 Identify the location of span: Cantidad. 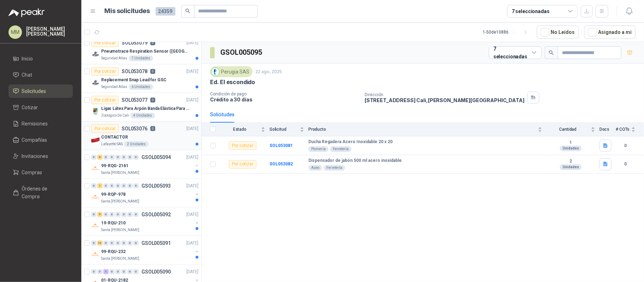
(568, 130).